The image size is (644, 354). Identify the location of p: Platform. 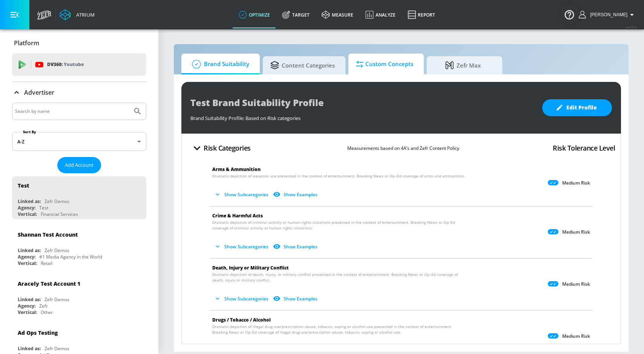
(26, 43).